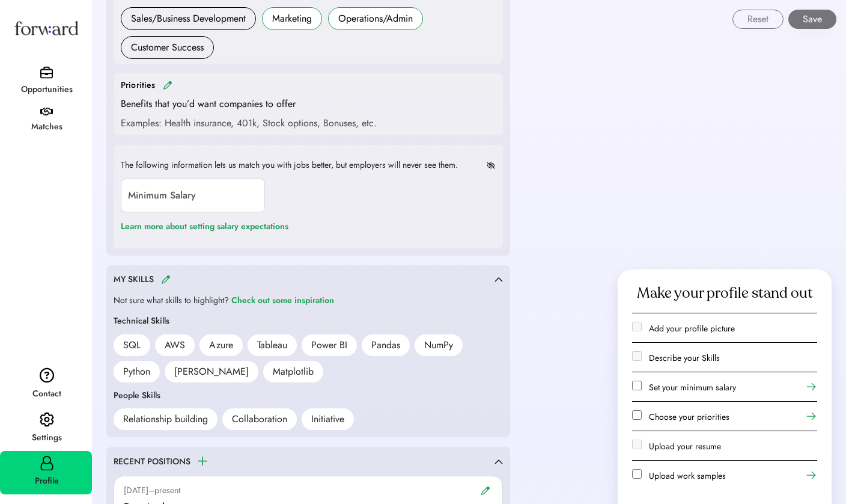 The height and width of the screenshot is (504, 846). Describe the element at coordinates (46, 112) in the screenshot. I see `img: handshake.svg` at that location.